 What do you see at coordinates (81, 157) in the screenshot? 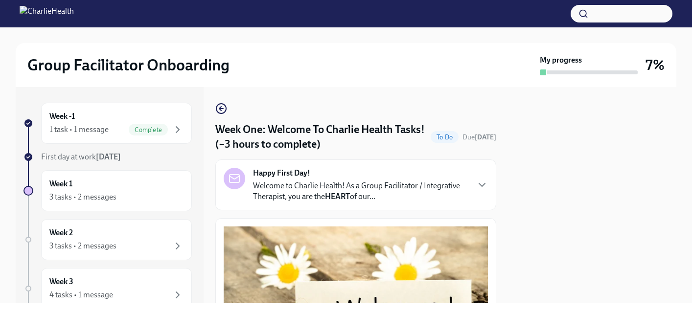
I see `span: First day at work` at bounding box center [81, 157].